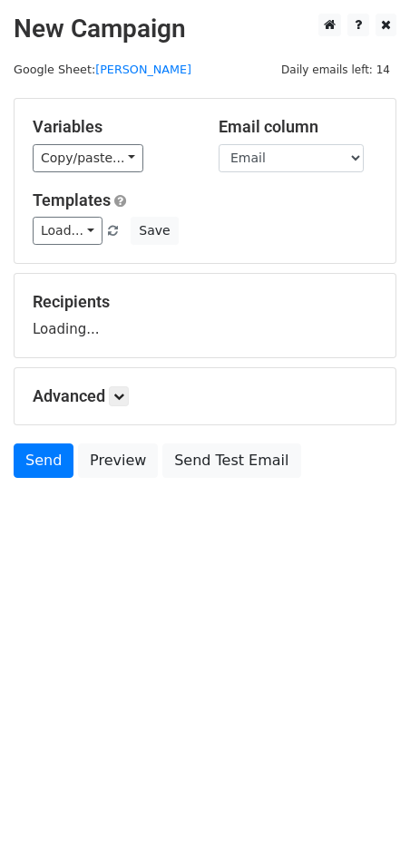  I want to click on h5: Recipients, so click(205, 302).